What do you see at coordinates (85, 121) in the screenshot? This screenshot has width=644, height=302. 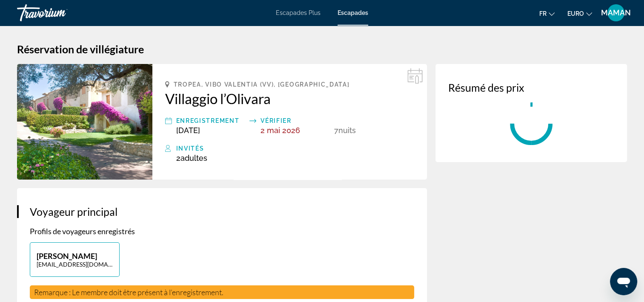 I see `img: Villaggio l’Olivara` at bounding box center [85, 121].